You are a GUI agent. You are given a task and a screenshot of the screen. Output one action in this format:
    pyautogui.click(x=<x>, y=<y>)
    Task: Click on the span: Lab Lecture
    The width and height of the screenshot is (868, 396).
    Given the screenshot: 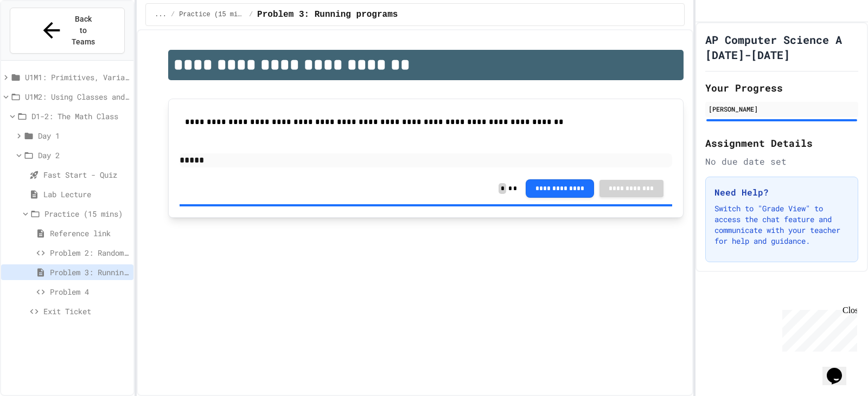 What is the action you would take?
    pyautogui.click(x=86, y=194)
    